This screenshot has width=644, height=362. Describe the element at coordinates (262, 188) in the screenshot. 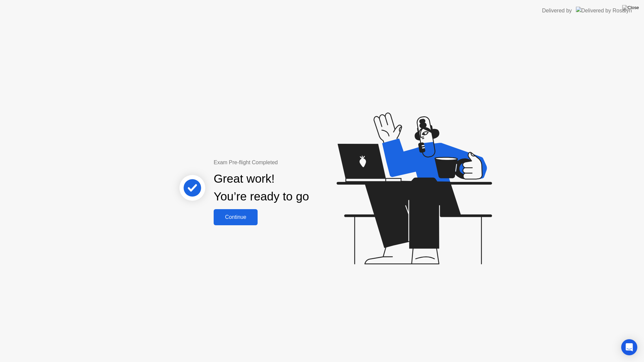

I see `div: Great work! You’re ready to go` at that location.